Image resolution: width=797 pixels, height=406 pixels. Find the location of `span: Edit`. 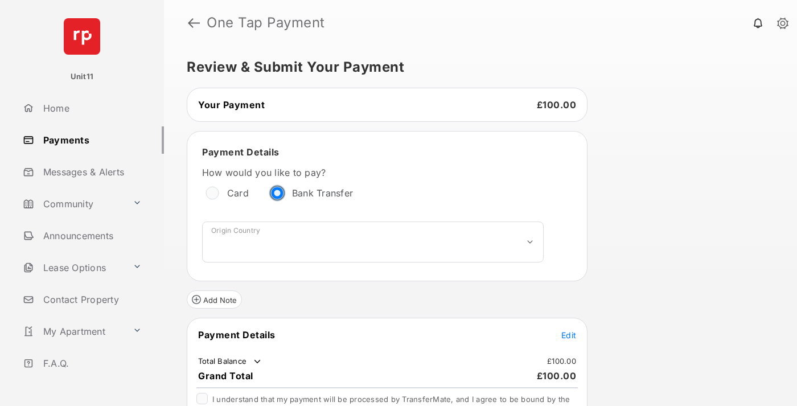

span: Edit is located at coordinates (569, 335).